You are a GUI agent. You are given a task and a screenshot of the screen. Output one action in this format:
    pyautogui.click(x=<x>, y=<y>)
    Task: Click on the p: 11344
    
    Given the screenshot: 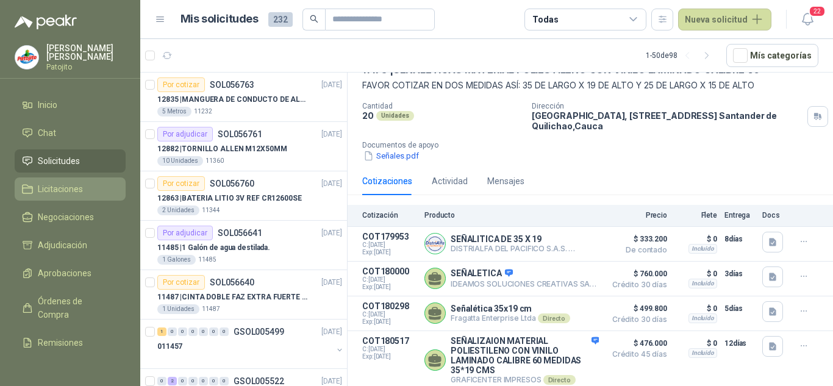 What is the action you would take?
    pyautogui.click(x=211, y=210)
    